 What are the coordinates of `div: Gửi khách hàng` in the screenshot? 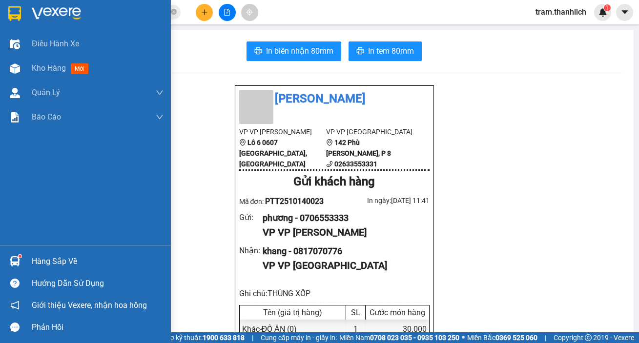 It's located at (334, 182).